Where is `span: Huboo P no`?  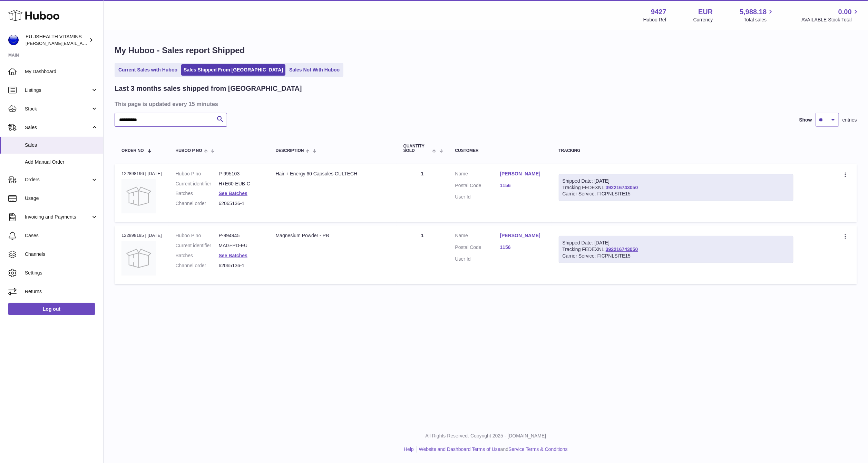
span: Huboo P no is located at coordinates (189, 150).